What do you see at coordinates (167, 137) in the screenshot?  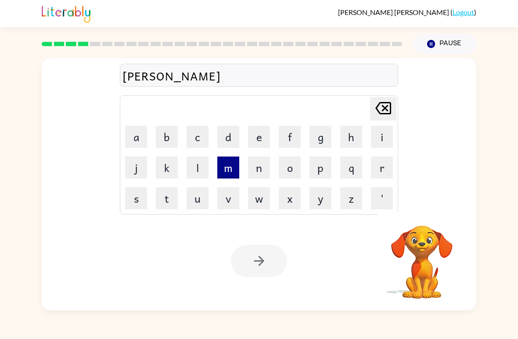 I see `button: b` at bounding box center [167, 137].